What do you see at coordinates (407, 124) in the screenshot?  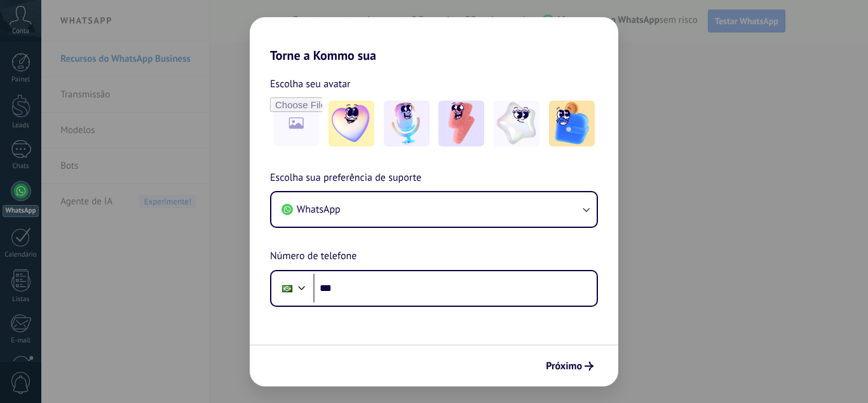 I see `img: -2.jpeg` at bounding box center [407, 124].